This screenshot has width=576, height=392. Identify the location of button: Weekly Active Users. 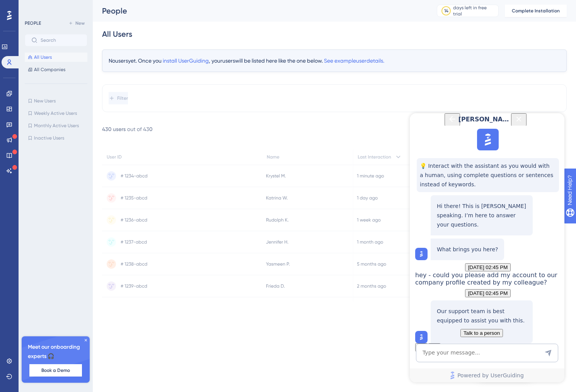
(56, 113).